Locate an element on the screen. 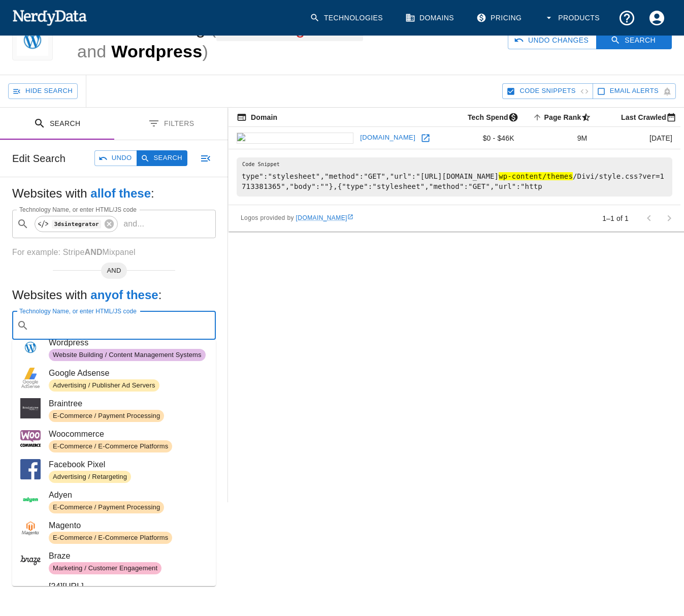 This screenshot has height=616, width=684. span: Get email alerts with newly found website results. Click to enable. is located at coordinates (635, 91).